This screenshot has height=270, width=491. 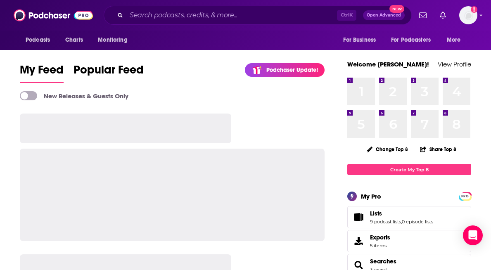 I want to click on span: My Feed, so click(x=42, y=72).